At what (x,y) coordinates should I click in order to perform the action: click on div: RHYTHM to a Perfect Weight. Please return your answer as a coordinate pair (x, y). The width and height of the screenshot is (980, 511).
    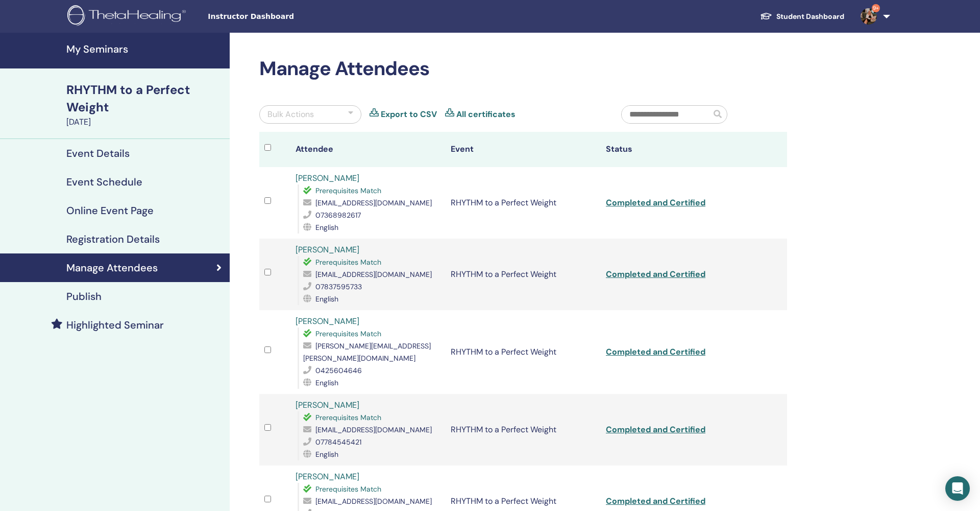
    Looking at the image, I should click on (145, 99).